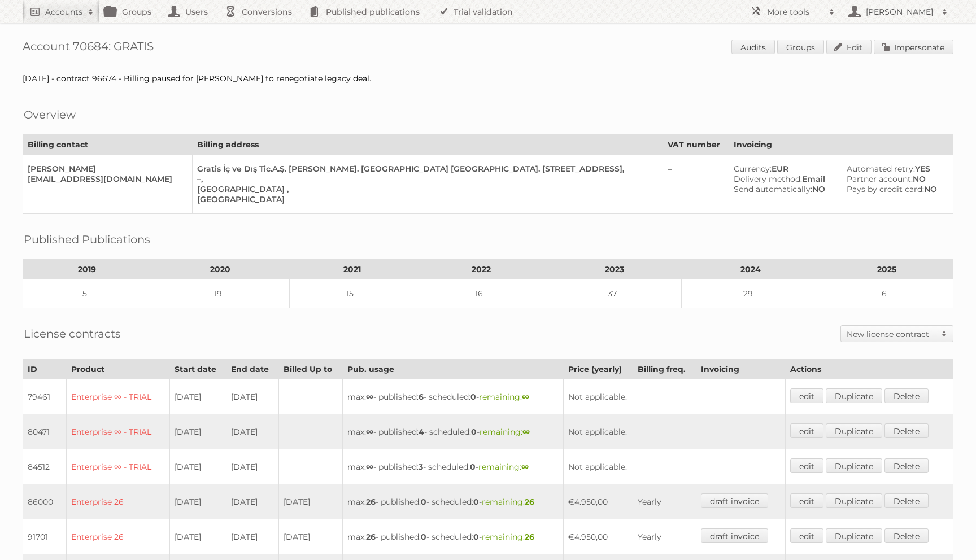 The image size is (976, 560). I want to click on a: Groups, so click(801, 46).